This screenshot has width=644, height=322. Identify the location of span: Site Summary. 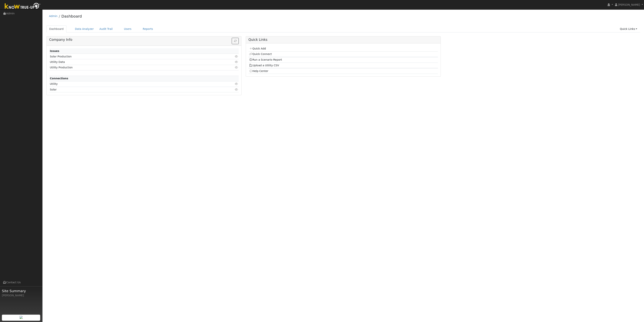
(21, 291).